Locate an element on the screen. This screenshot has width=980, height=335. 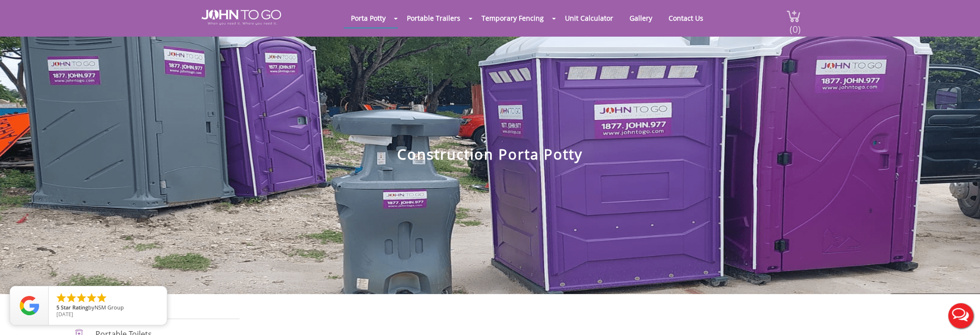
img: Review Rating is located at coordinates (30, 306).